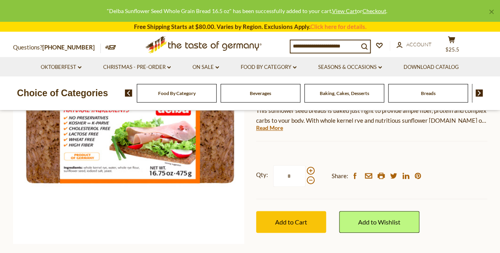  What do you see at coordinates (247, 11) in the screenshot?
I see `div: "Delba Sunflower Seed Whole Grain Bread 16.5 oz" has been successfully added to your cart. or .` at bounding box center [247, 11].